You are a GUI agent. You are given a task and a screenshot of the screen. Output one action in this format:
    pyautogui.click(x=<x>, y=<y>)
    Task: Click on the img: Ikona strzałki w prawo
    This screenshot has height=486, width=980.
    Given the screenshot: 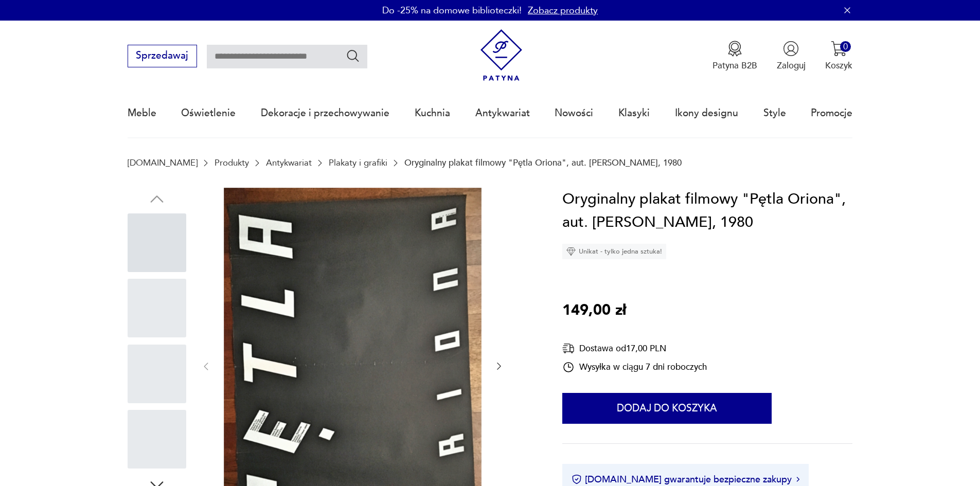 What is the action you would take?
    pyautogui.click(x=797, y=479)
    